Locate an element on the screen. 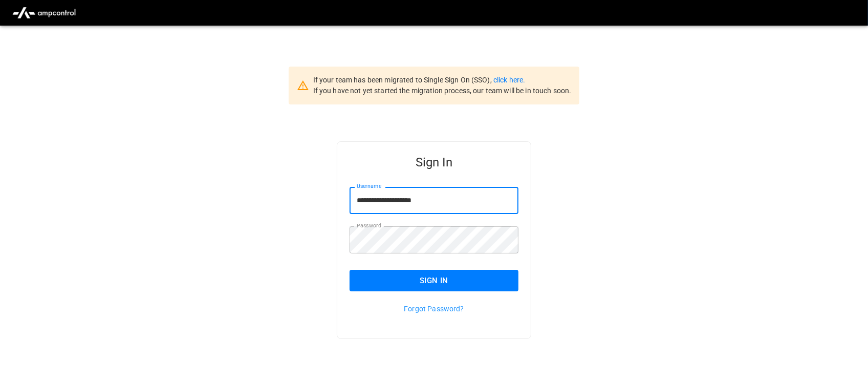 The image size is (868, 383). label: Password is located at coordinates (369, 226).